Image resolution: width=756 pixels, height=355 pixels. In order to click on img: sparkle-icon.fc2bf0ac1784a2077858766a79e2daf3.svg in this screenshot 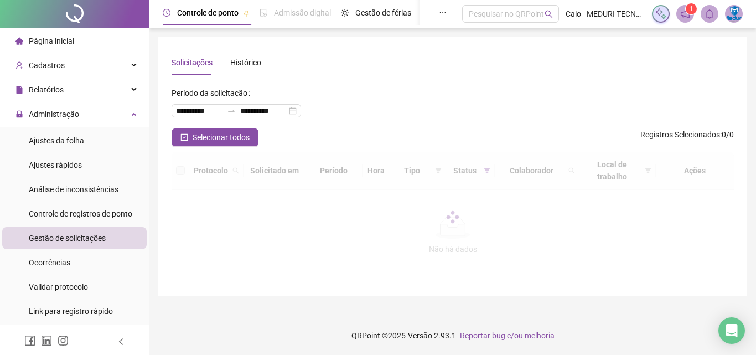, I will do `click(660, 14)`.